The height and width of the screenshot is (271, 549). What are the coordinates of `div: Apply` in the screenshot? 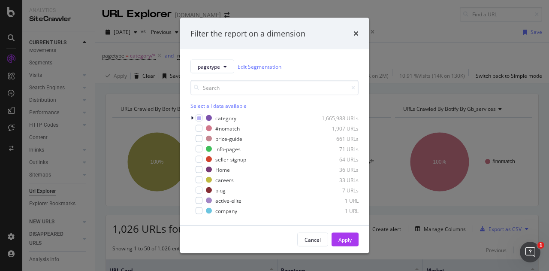 It's located at (345, 239).